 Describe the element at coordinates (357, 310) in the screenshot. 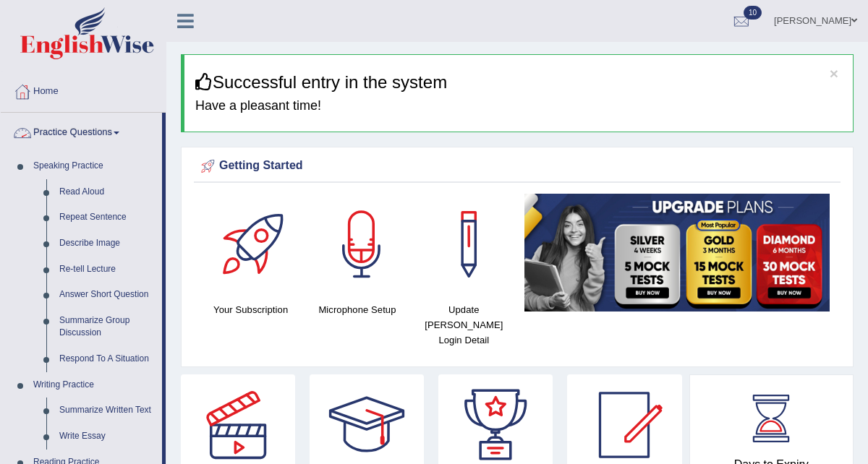

I see `h4: Microphone Setup` at that location.